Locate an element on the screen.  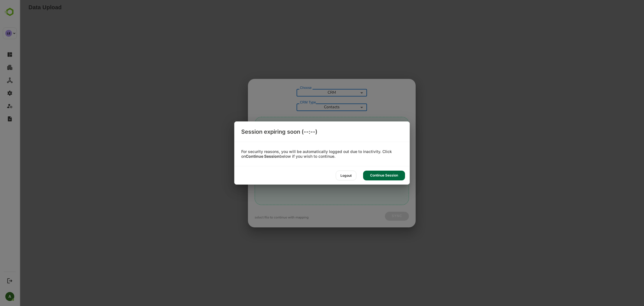
div: Contacts is located at coordinates (312, 107).